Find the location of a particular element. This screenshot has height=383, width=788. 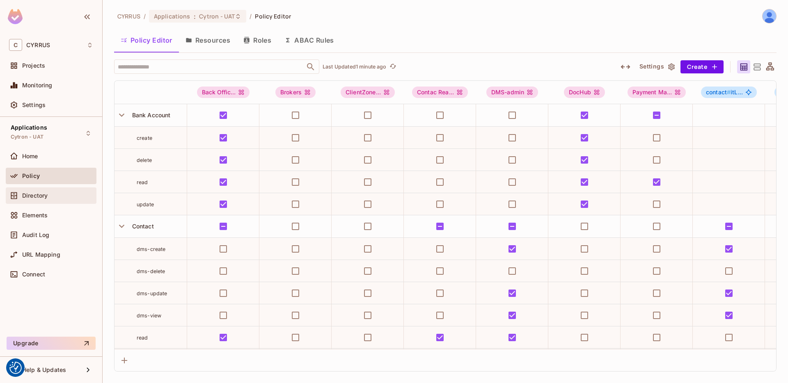

span: dms-delete is located at coordinates (151, 271).